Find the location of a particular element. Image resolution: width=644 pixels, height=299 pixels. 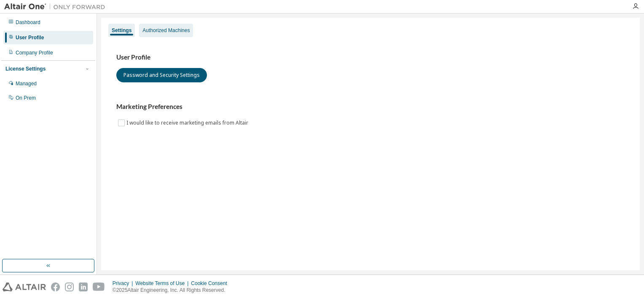

h3: User Profile is located at coordinates (370, 58).